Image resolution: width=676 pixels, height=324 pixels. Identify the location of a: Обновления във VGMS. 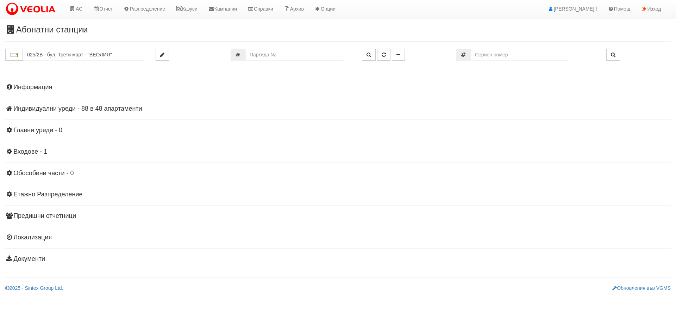
(642, 288).